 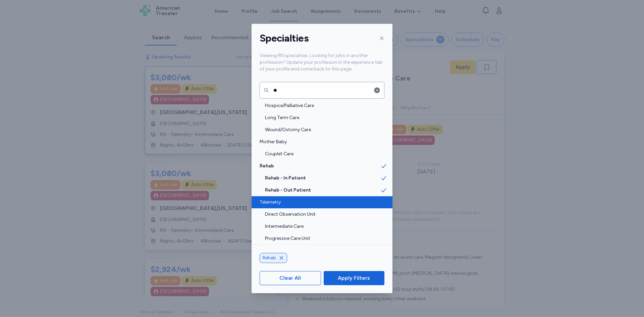 What do you see at coordinates (323, 130) in the screenshot?
I see `span: Wound/Ostomy Care` at bounding box center [323, 130].